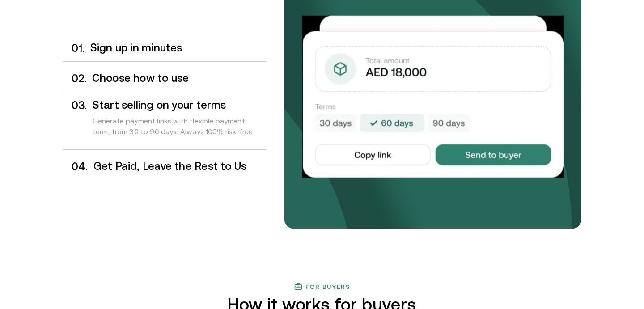 The height and width of the screenshot is (309, 644). What do you see at coordinates (179, 105) in the screenshot?
I see `h3: Start selling on your terms` at bounding box center [179, 105].